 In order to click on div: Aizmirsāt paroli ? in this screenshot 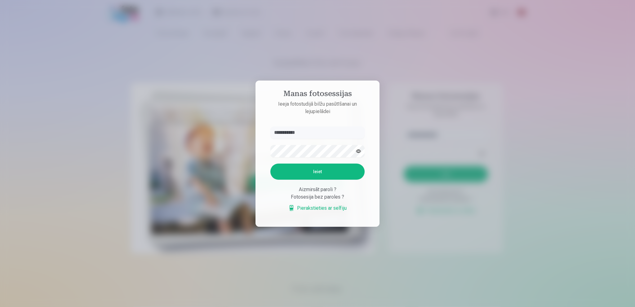, I will do `click(318, 190)`.